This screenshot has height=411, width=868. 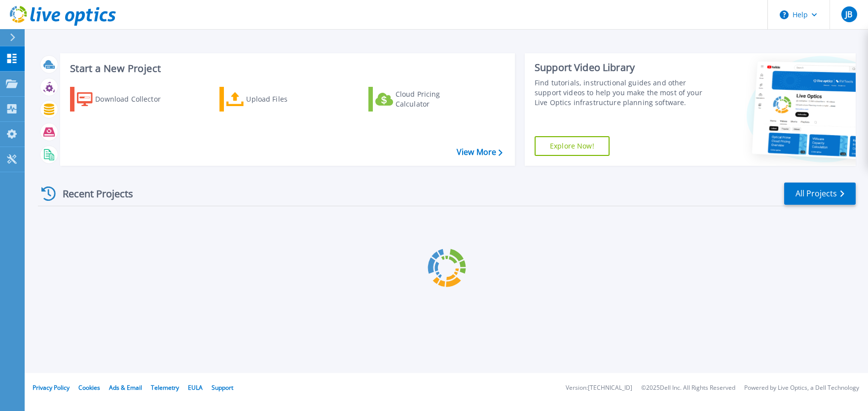 I want to click on div: Upload Files, so click(x=285, y=99).